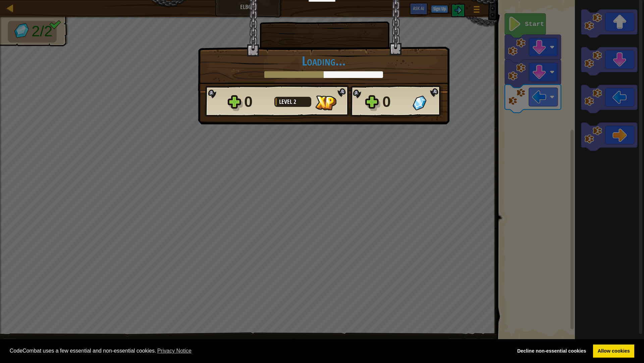  What do you see at coordinates (420, 103) in the screenshot?
I see `img: Gems Gained` at bounding box center [420, 103].